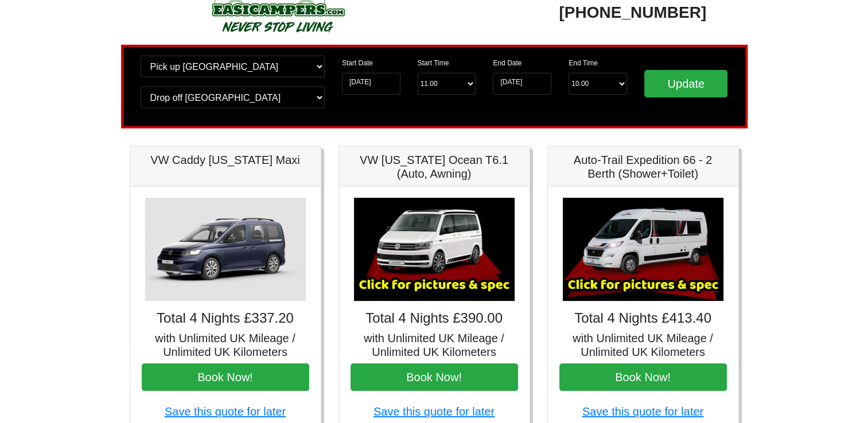 This screenshot has width=868, height=423. I want to click on h4: Total 4 Nights £413.40, so click(643, 318).